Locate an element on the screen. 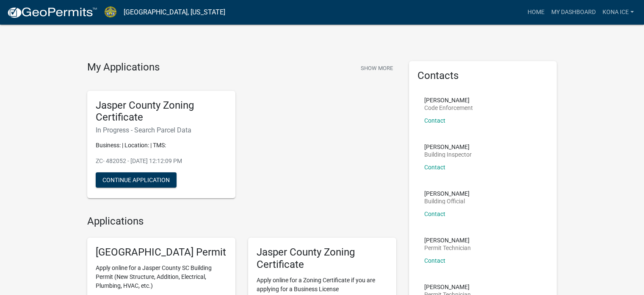  a: Kona Ice is located at coordinates (619, 13).